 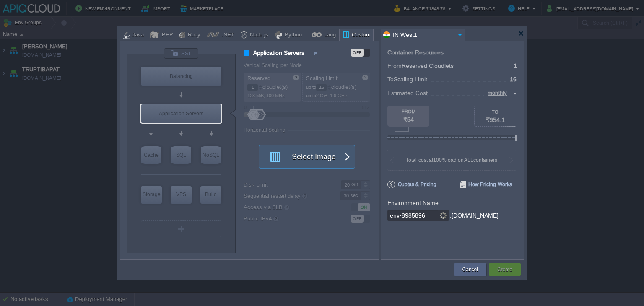 I want to click on button: Cancel, so click(x=470, y=270).